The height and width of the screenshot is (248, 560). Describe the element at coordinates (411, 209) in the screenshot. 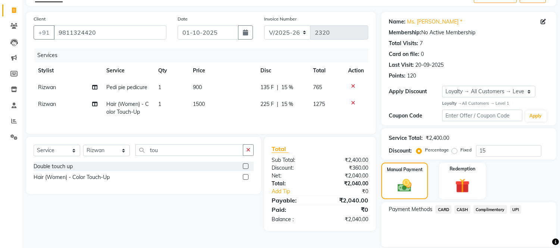

I see `span: Payment Methods` at that location.